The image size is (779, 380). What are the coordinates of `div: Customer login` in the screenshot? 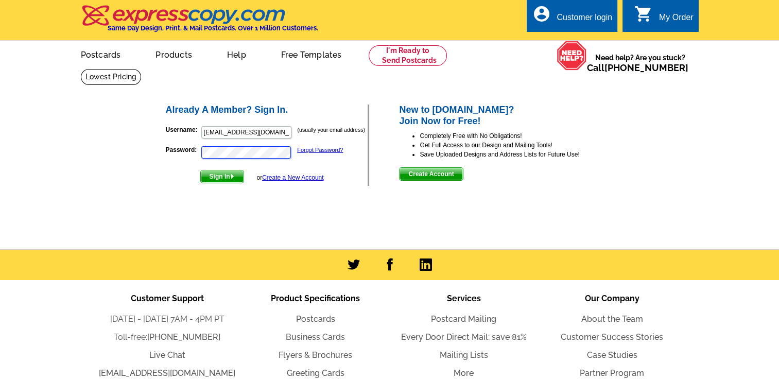 It's located at (585, 20).